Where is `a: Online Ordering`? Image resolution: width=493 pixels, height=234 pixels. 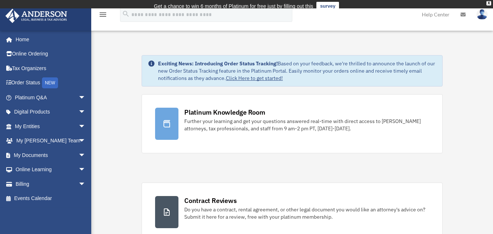 a: Online Ordering is located at coordinates (51, 54).